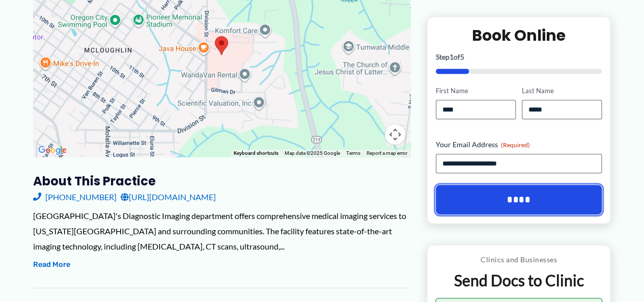 This screenshot has height=302, width=644. I want to click on h2: Book Online, so click(519, 35).